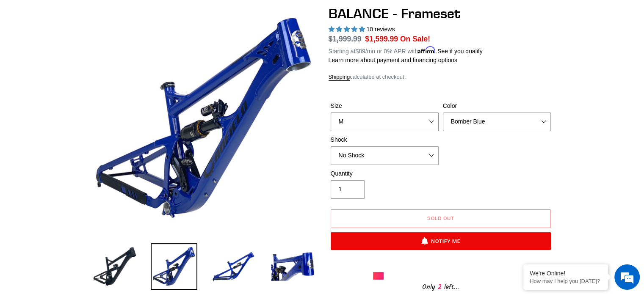 The height and width of the screenshot is (294, 644). I want to click on a: Learn more about payment and financing options, so click(393, 60).